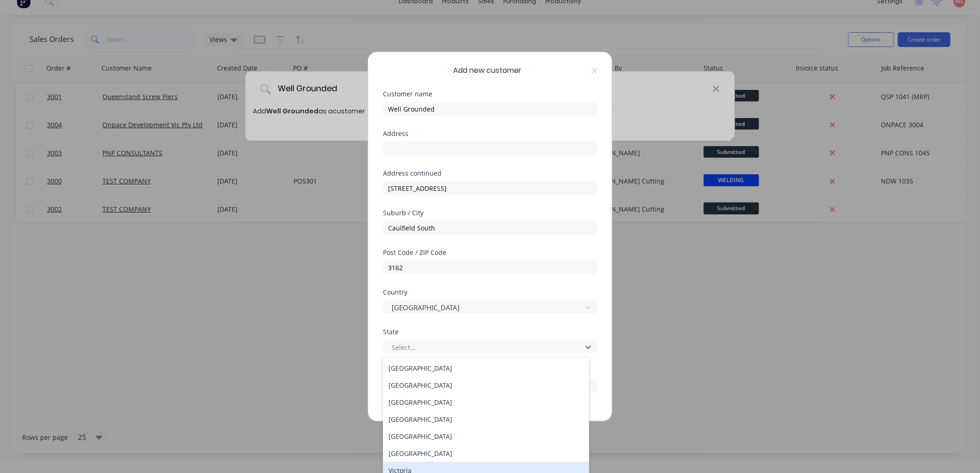  Describe the element at coordinates (490, 173) in the screenshot. I see `div: Address continued` at that location.